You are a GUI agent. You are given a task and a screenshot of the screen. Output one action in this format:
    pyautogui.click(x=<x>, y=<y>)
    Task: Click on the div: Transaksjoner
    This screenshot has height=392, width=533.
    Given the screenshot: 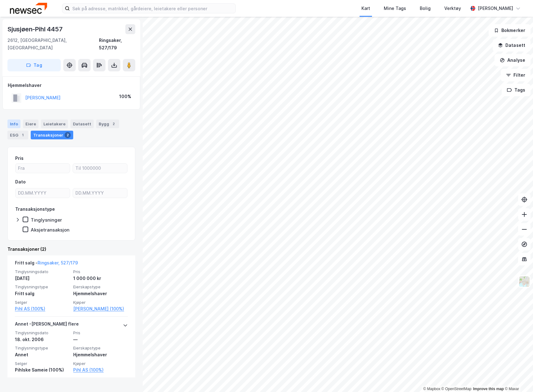 What is the action you would take?
    pyautogui.click(x=52, y=135)
    